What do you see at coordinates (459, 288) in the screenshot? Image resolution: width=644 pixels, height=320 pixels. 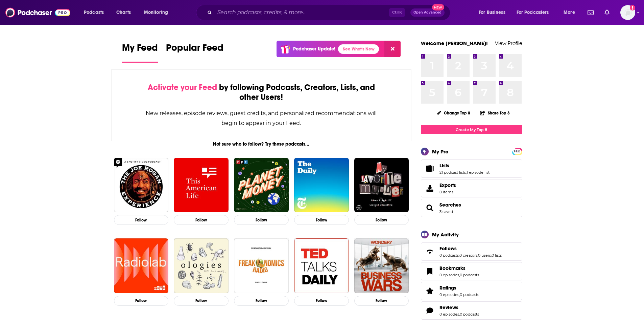 I see `a: Ratings` at bounding box center [459, 288].